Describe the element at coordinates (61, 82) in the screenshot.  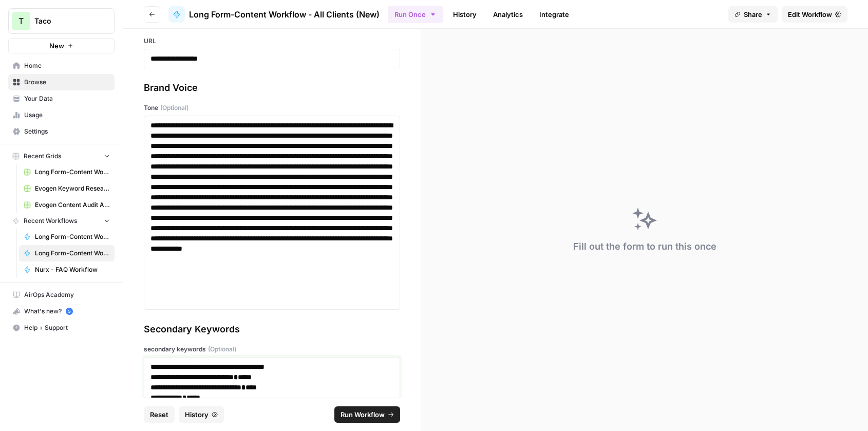
I see `a: Browse` at that location.